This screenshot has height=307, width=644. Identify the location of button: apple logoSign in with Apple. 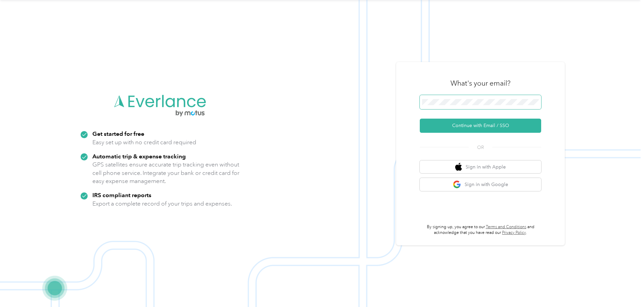
(481, 167).